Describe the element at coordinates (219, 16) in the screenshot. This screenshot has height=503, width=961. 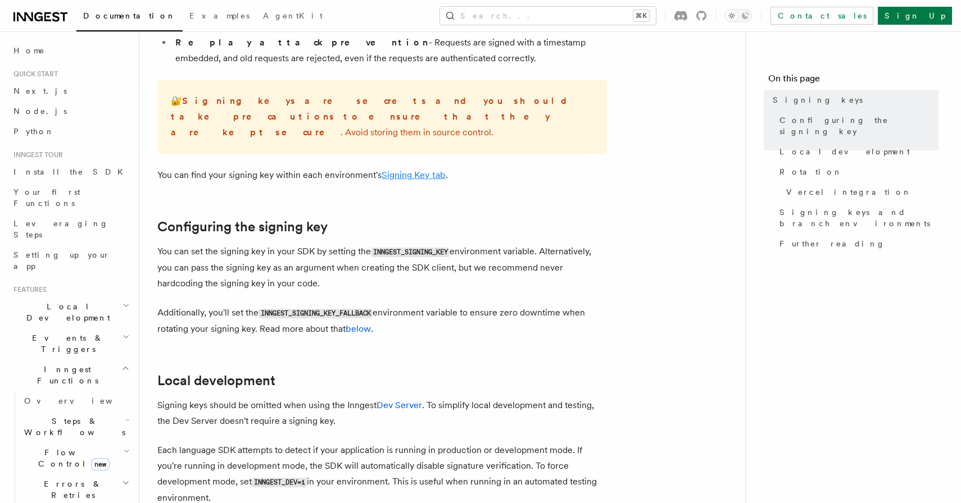
I see `span: Examples` at that location.